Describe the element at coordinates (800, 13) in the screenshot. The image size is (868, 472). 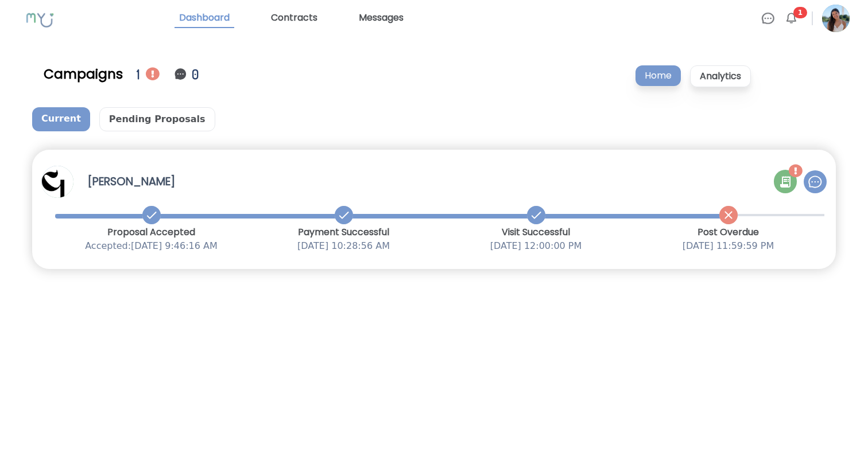
I see `span: 1` at that location.